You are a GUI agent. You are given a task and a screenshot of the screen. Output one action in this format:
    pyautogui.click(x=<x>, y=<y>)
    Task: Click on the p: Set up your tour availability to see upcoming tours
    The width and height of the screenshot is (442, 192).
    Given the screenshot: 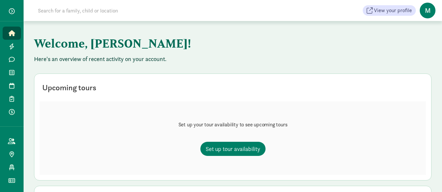 What is the action you would take?
    pyautogui.click(x=233, y=124)
    